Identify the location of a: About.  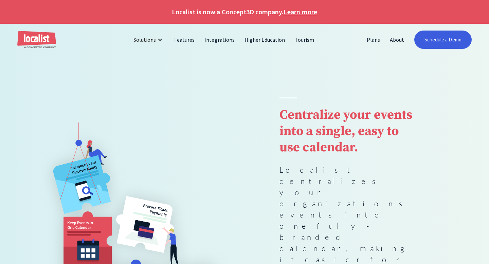
(397, 40).